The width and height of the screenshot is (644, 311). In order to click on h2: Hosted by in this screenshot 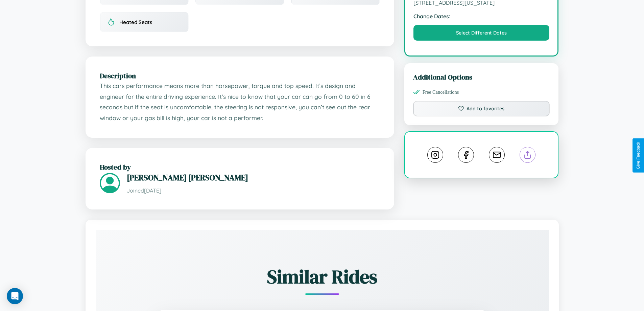, I will do `click(240, 167)`.